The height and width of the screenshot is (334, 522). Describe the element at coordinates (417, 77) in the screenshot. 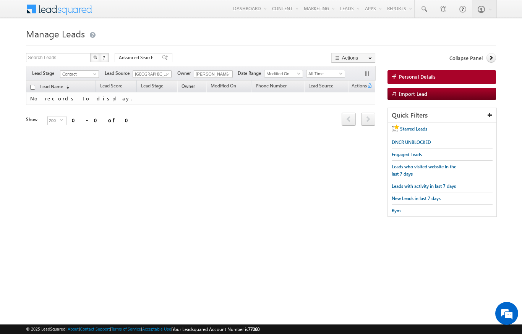

I see `span: Personal Details` at that location.